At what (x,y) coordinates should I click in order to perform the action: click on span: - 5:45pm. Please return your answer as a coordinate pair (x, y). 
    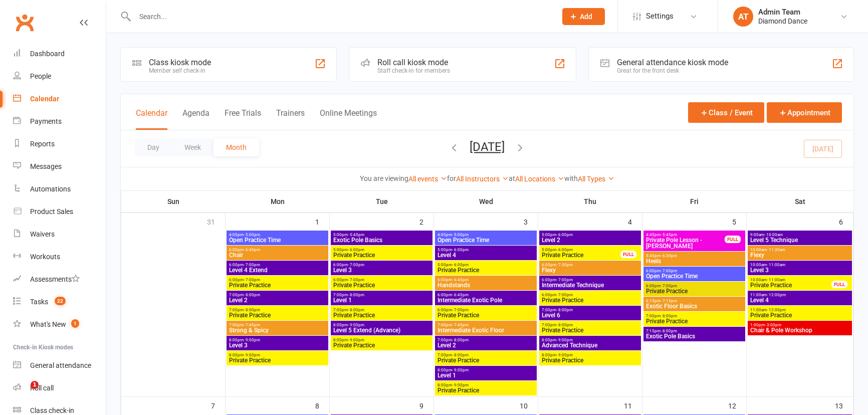
    Looking at the image, I should click on (669, 234).